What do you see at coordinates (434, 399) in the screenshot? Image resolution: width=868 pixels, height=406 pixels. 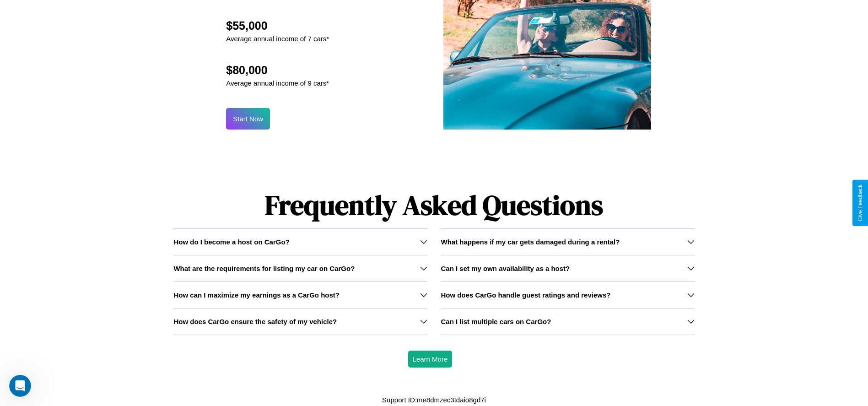 I see `p: Support ID: me8dmzec3tdaio8gd7i` at bounding box center [434, 399].